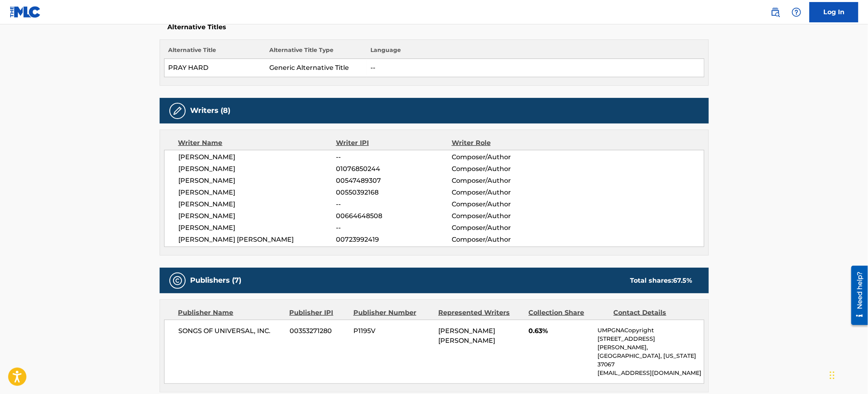 This screenshot has height=394, width=868. Describe the element at coordinates (662, 281) in the screenshot. I see `div: Total shares:` at that location.